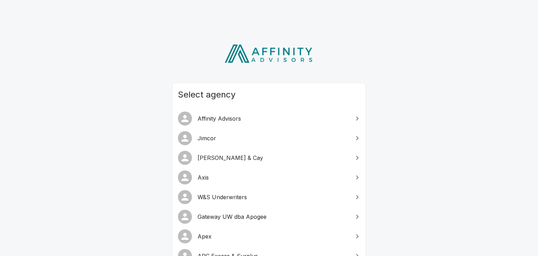  Describe the element at coordinates (269, 95) in the screenshot. I see `span: Select agency` at that location.